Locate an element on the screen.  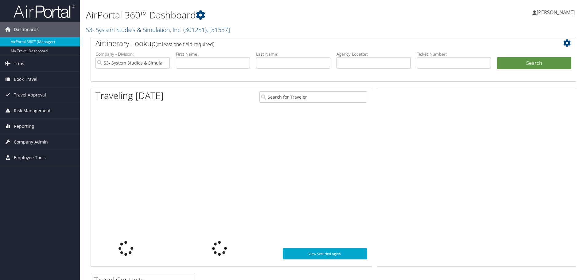
a: View SecurityLogic® is located at coordinates (325, 254).